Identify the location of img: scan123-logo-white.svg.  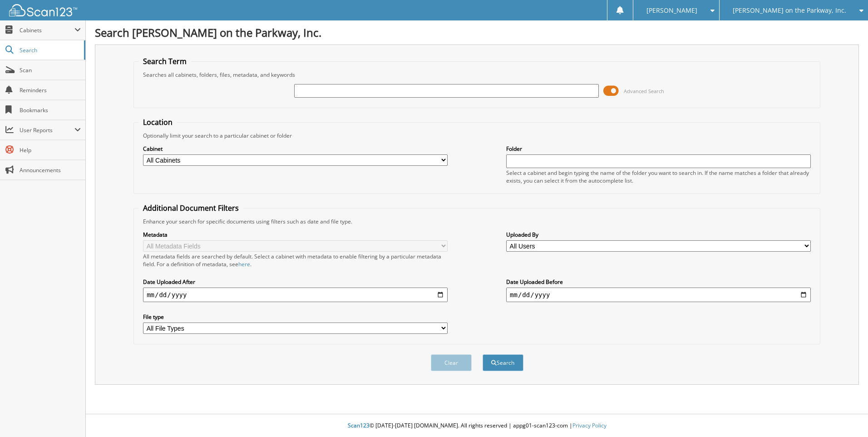
(43, 10).